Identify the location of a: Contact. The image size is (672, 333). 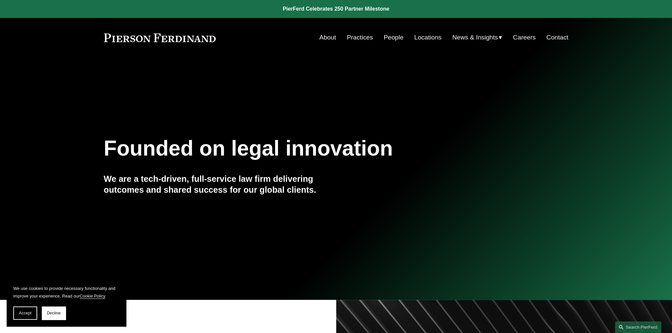
(557, 37).